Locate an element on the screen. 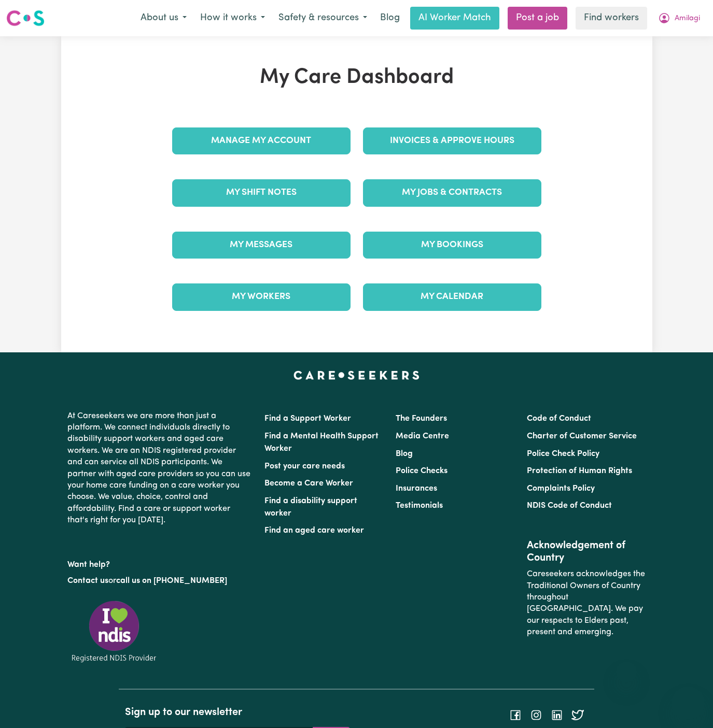 This screenshot has width=713, height=728. a: Protection of Human Rights is located at coordinates (579, 471).